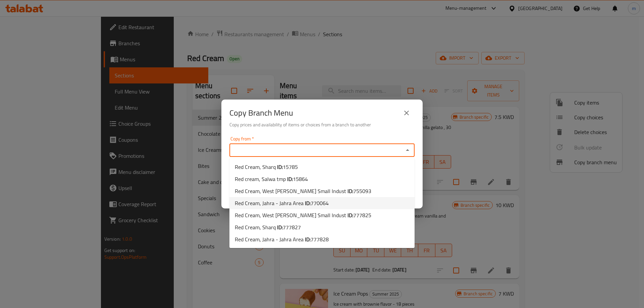 This screenshot has width=644, height=308. What do you see at coordinates (272, 179) in the screenshot?
I see `span: Red cream, Salwa tmp` at bounding box center [272, 179].